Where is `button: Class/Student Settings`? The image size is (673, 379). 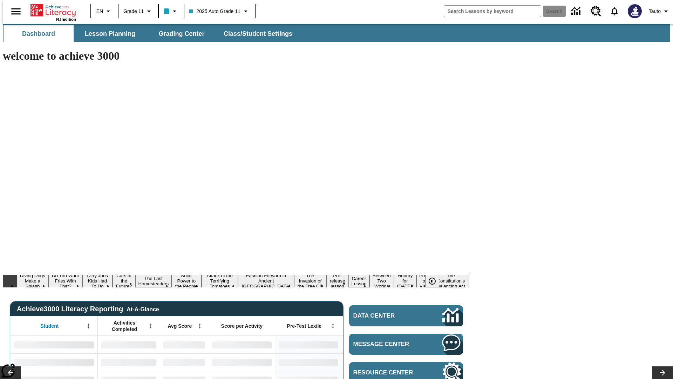
button: Class/Student Settings is located at coordinates (258, 34).